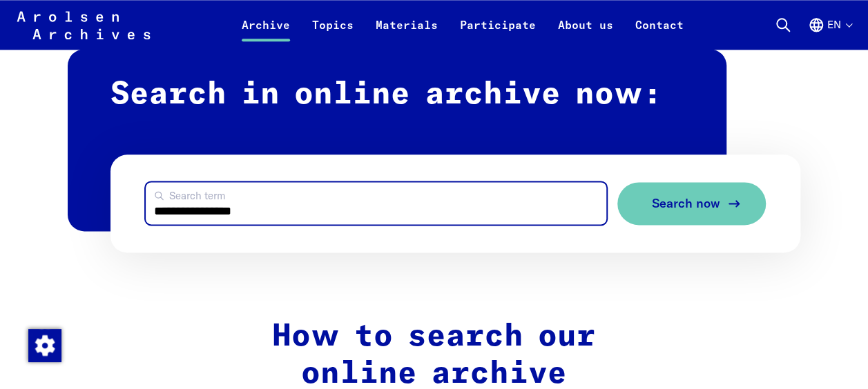 This screenshot has height=389, width=868. Describe the element at coordinates (45, 346) in the screenshot. I see `img: Change consent` at that location.